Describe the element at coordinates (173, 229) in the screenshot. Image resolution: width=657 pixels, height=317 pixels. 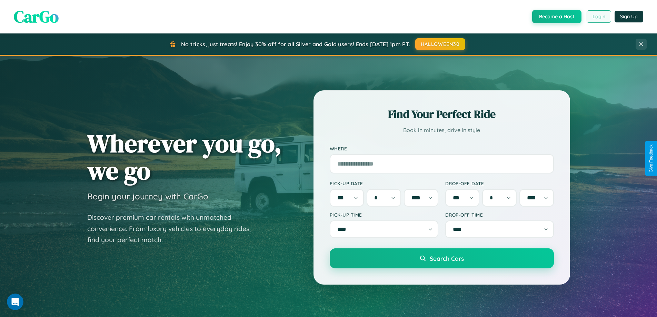
I see `p: Discover premium car rentals with unmatched convenience. From luxury vehicles to everyday rides, ...` at that location.